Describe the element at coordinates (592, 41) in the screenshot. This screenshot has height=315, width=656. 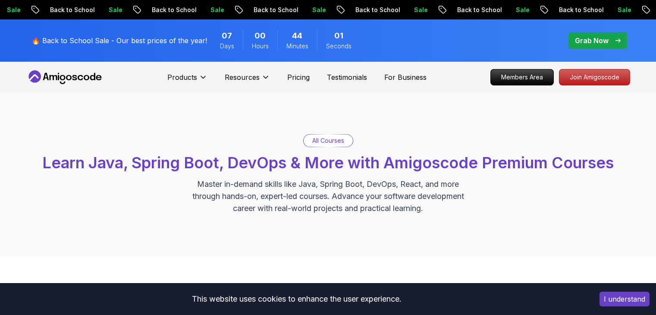
I see `p: Grab Now` at that location.